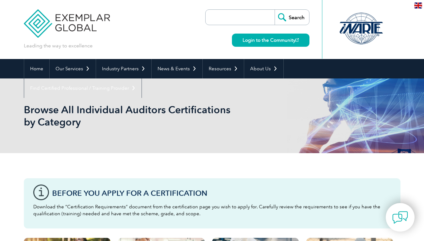  I want to click on a: Find Certified Professional / Training Provider, so click(83, 88).